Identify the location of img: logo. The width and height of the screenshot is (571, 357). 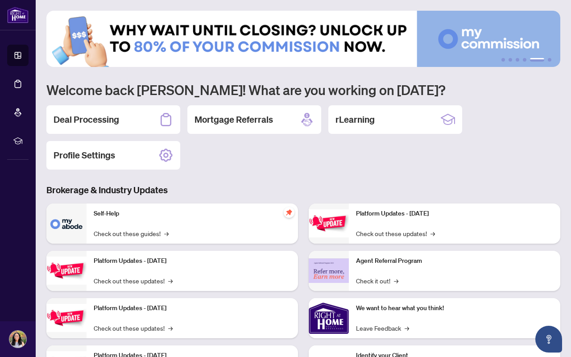
(18, 15).